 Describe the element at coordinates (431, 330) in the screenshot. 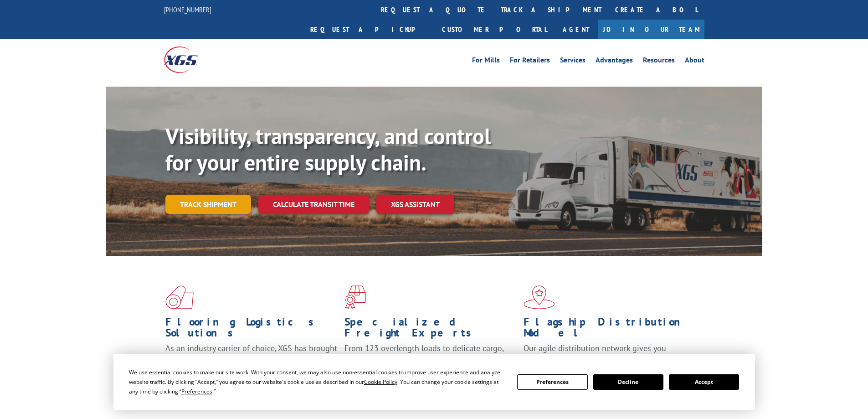

I see `h1: Specialized Freight Experts` at that location.